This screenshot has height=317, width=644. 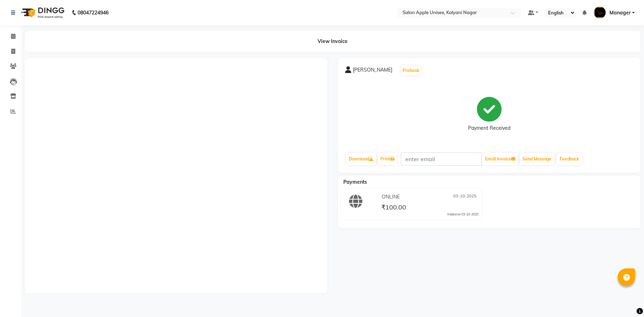 What do you see at coordinates (93, 13) in the screenshot?
I see `b: 08047224946` at bounding box center [93, 13].